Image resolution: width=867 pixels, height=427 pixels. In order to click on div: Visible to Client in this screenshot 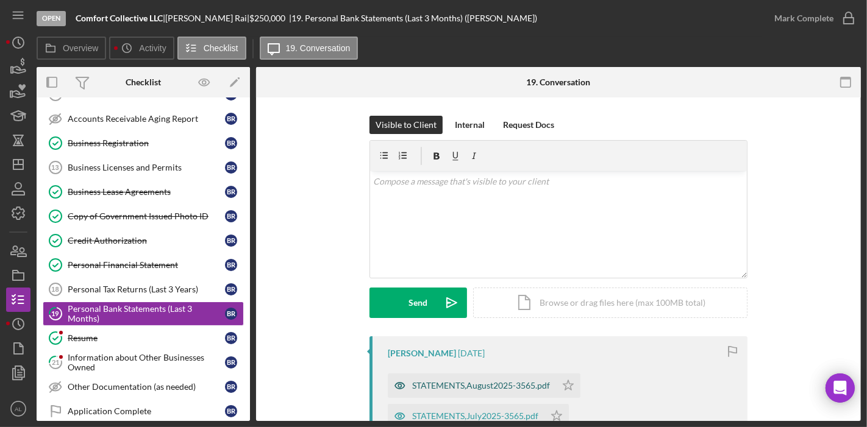, I will do `click(406, 125)`.